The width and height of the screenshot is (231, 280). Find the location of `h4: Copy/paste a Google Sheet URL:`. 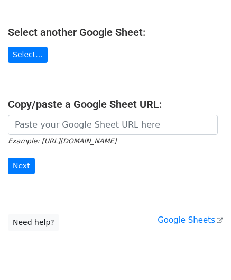

h4: Copy/paste a Google Sheet URL: is located at coordinates (115, 104).